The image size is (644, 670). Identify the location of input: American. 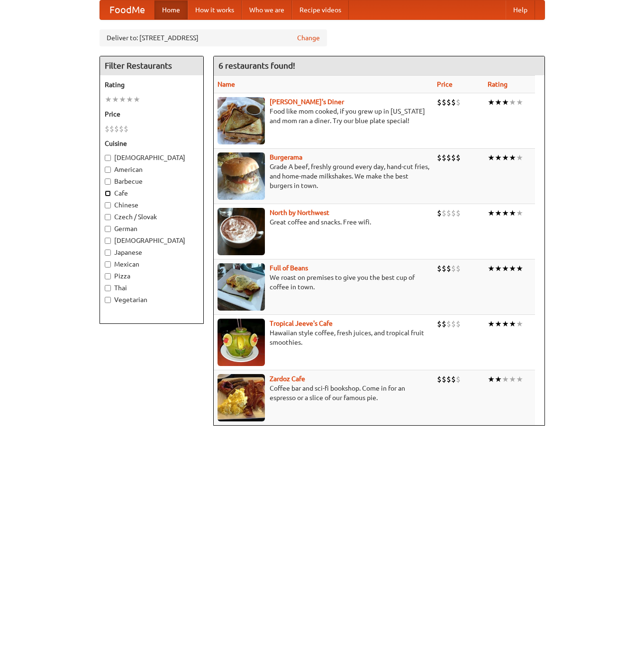
(108, 170).